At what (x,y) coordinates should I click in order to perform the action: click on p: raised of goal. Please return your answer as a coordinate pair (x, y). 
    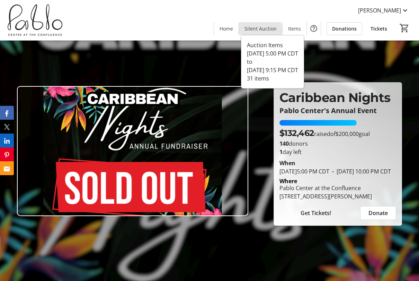
    Looking at the image, I should click on (325, 133).